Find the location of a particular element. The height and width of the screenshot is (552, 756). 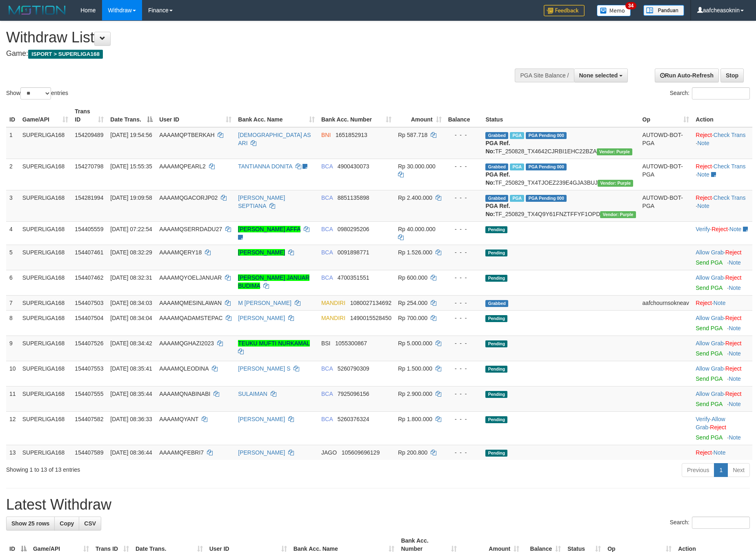

a: 1 is located at coordinates (721, 470).